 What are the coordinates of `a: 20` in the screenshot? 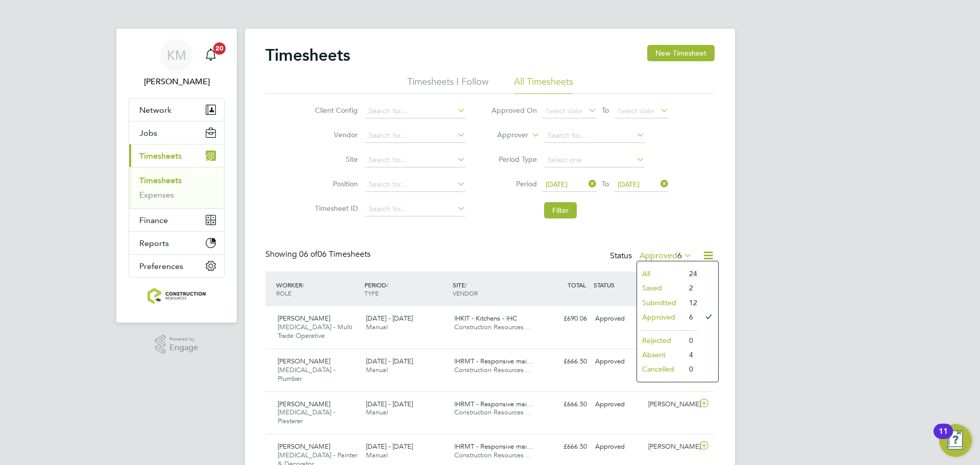 It's located at (211, 55).